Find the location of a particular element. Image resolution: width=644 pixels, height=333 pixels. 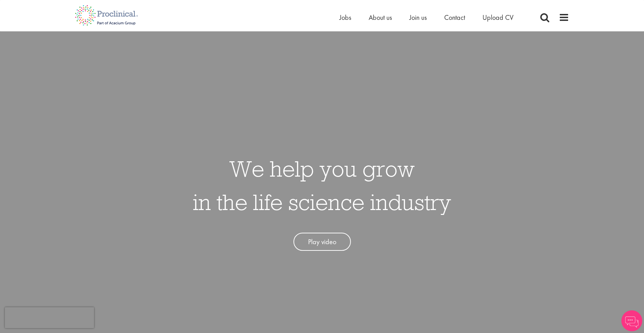

a: Play video is located at coordinates (322, 241).